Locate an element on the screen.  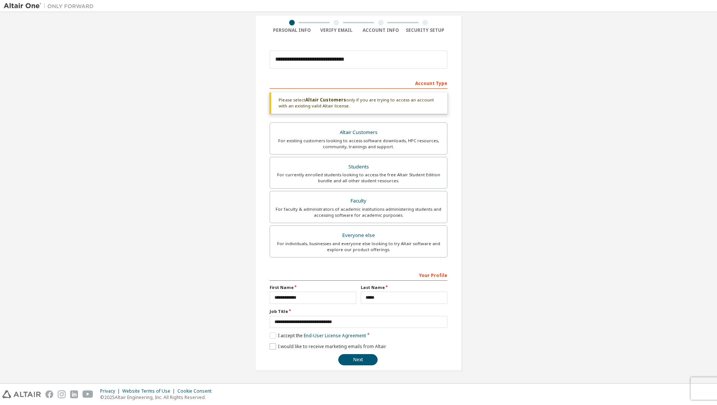
img: facebook.svg is located at coordinates (49, 395).